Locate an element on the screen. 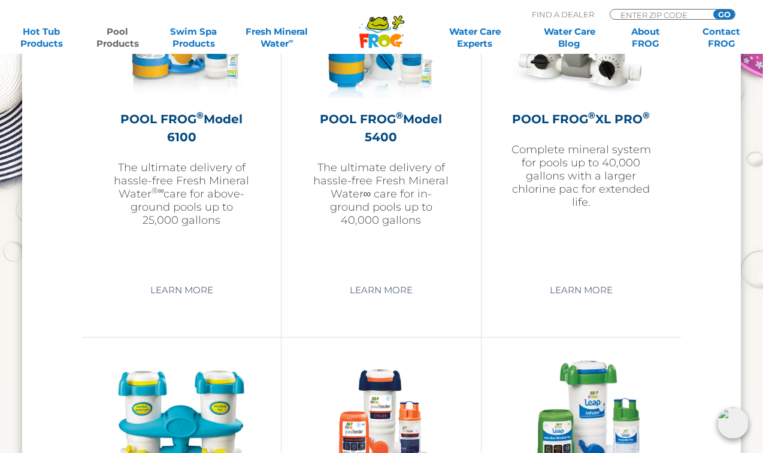  h2: POOL FROG Model 5400 is located at coordinates (381, 128).